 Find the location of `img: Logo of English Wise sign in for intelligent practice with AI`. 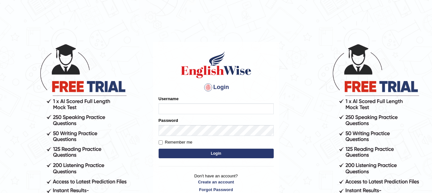

img: Logo of English Wise sign in for intelligent practice with AI is located at coordinates (216, 65).